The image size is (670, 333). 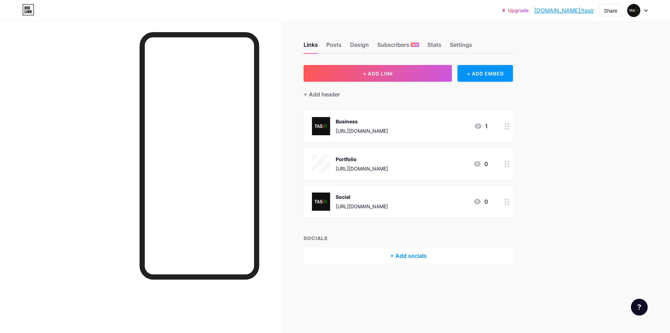 I want to click on img: Social, so click(x=321, y=201).